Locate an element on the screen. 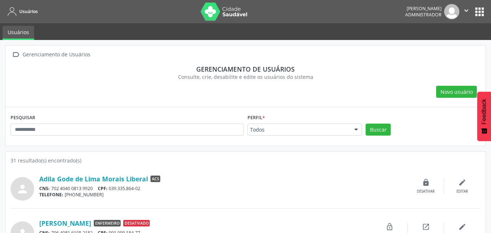  div: Gerenciamento de usuários is located at coordinates (245, 69).